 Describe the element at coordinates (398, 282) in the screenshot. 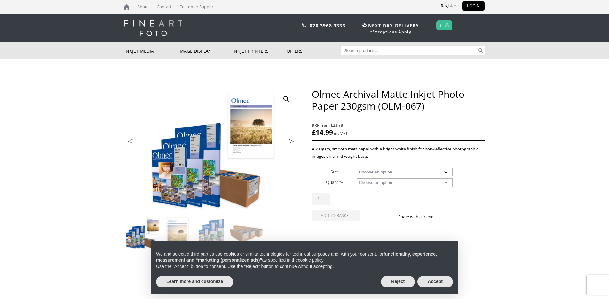

I see `button: Reject` at that location.